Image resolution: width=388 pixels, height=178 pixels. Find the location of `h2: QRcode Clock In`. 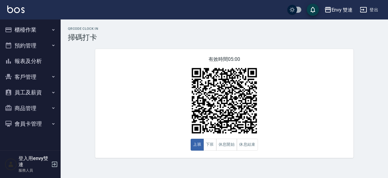

h2: QRcode Clock In is located at coordinates (225, 29).